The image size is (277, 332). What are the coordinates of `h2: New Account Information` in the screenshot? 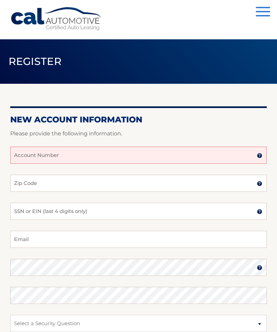 It's located at (139, 120).